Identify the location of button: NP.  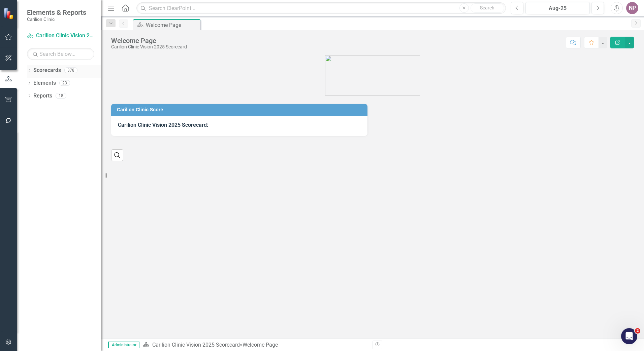
(632, 8).